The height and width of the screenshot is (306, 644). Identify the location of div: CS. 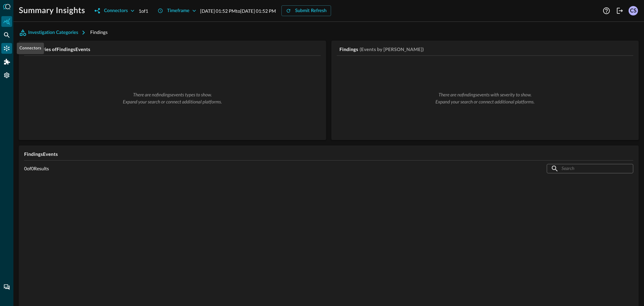
(633, 11).